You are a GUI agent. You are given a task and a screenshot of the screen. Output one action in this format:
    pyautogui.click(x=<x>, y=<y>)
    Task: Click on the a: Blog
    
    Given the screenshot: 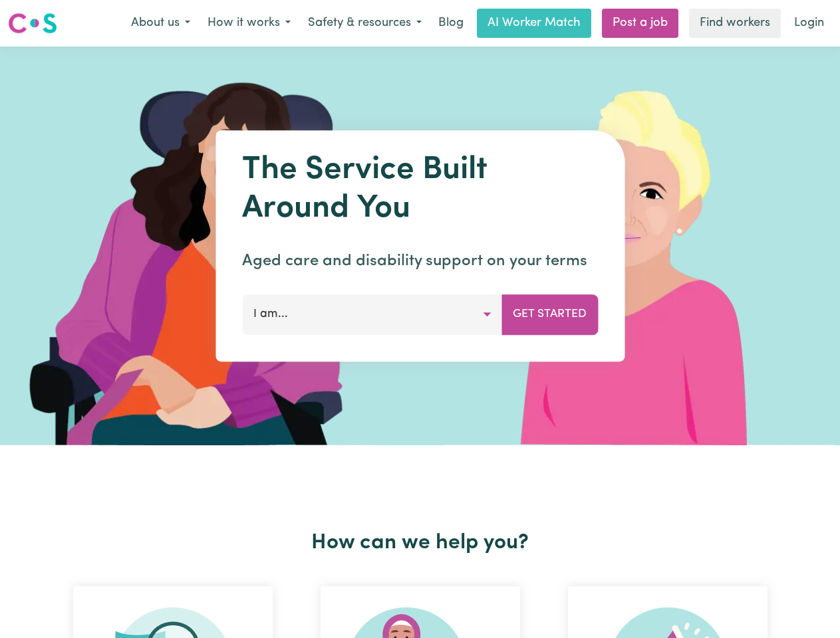 What is the action you would take?
    pyautogui.click(x=451, y=23)
    